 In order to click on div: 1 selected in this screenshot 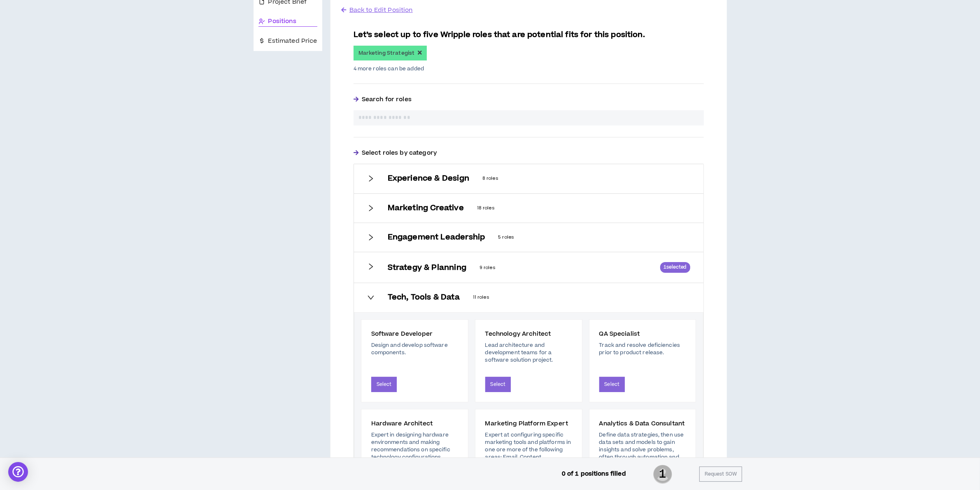, I will do `click(674, 267)`.